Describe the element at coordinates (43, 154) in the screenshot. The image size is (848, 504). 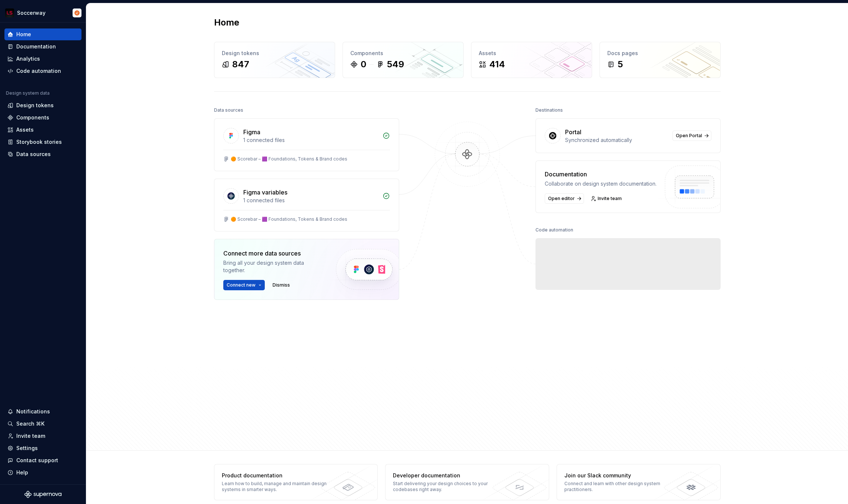
I see `a: Data sources` at that location.